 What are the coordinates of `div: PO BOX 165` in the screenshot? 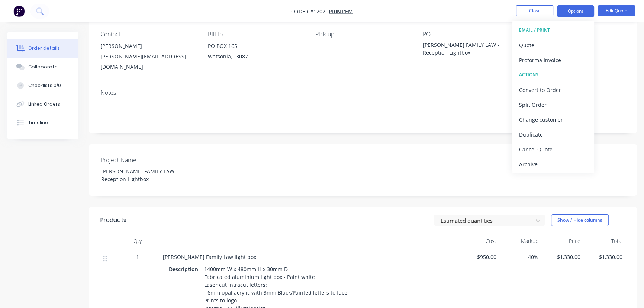 It's located at (255, 46).